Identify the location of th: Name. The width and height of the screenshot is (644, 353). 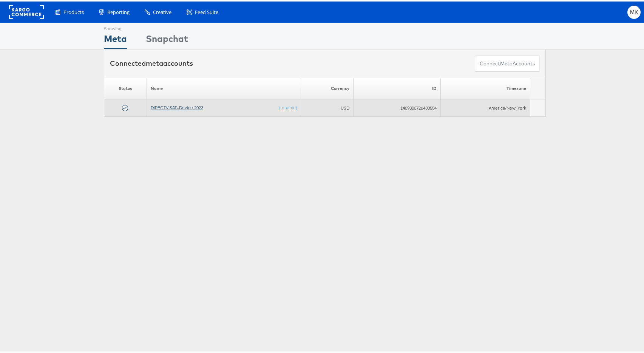
(224, 87).